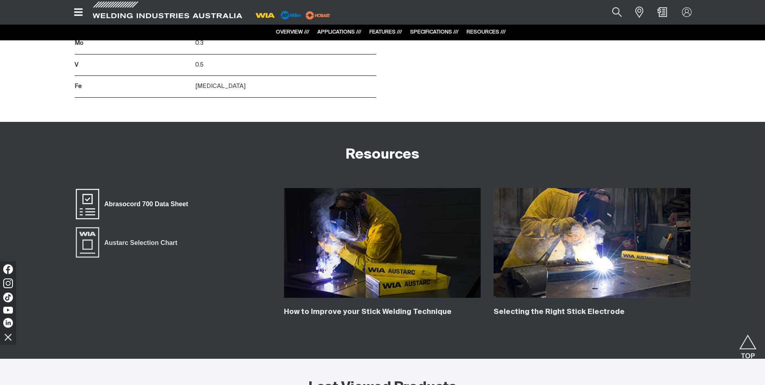 This screenshot has width=765, height=385. What do you see at coordinates (129, 242) in the screenshot?
I see `a: Austarc Selection Chart` at bounding box center [129, 242].